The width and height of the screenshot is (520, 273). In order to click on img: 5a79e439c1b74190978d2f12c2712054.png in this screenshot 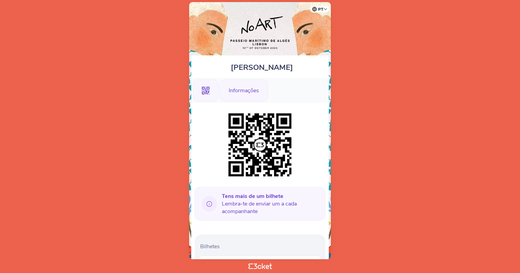, I will do `click(260, 145)`.